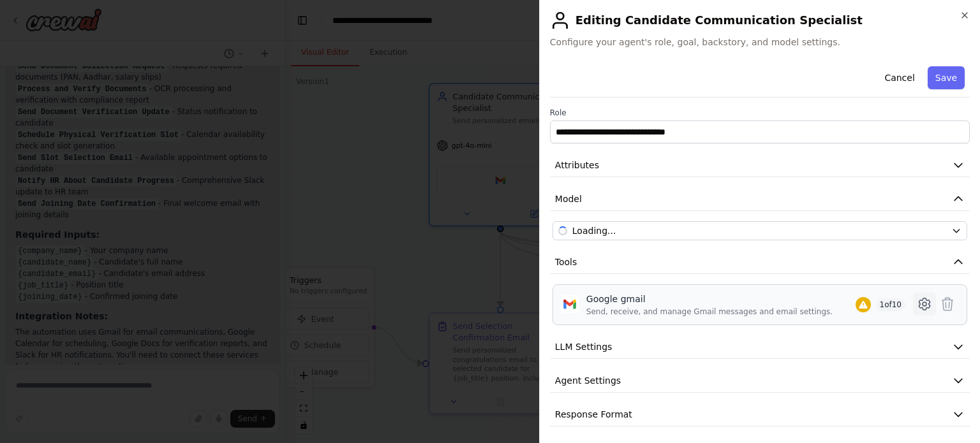  I want to click on span: Tools, so click(566, 262).